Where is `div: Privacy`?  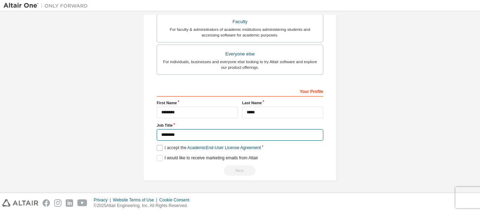 div: Privacy is located at coordinates (103, 200).